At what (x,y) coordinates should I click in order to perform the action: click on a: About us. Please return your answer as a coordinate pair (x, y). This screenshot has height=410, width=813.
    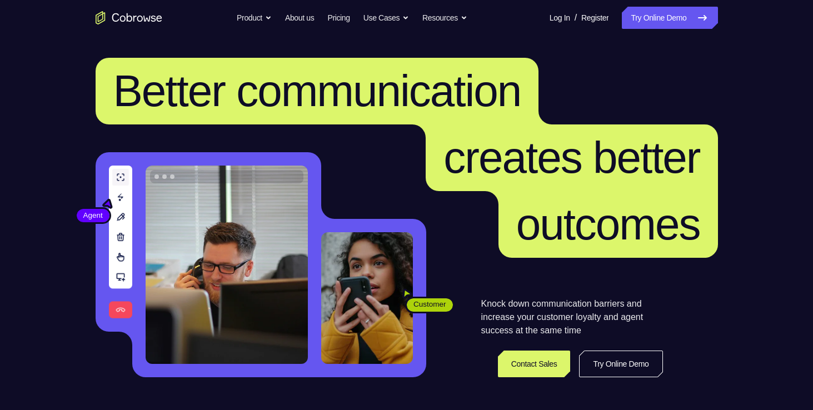
    Looking at the image, I should click on (300, 18).